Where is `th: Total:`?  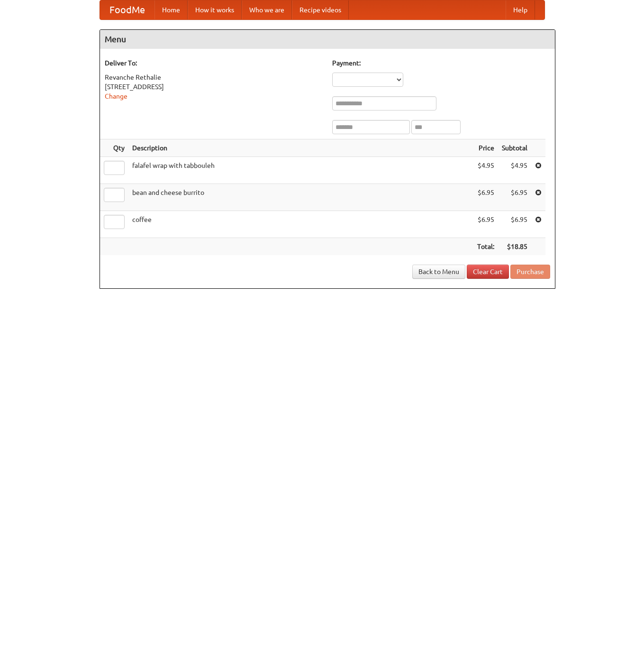
th: Total: is located at coordinates (486, 247).